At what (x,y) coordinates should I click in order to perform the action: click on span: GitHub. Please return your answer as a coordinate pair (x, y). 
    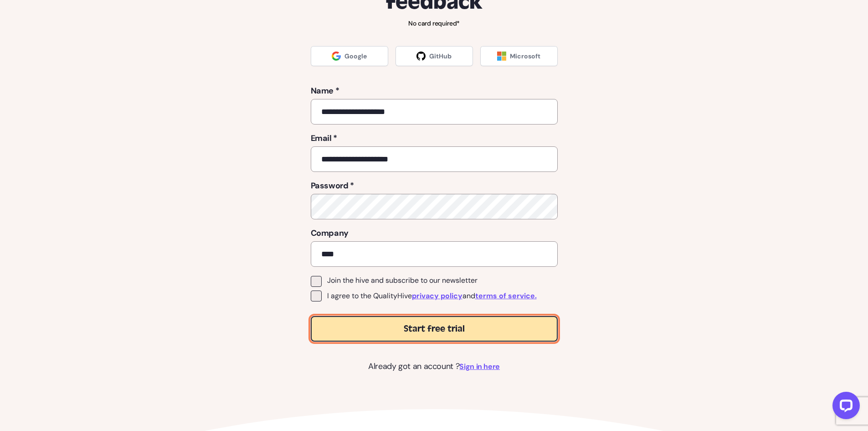
    Looking at the image, I should click on (440, 56).